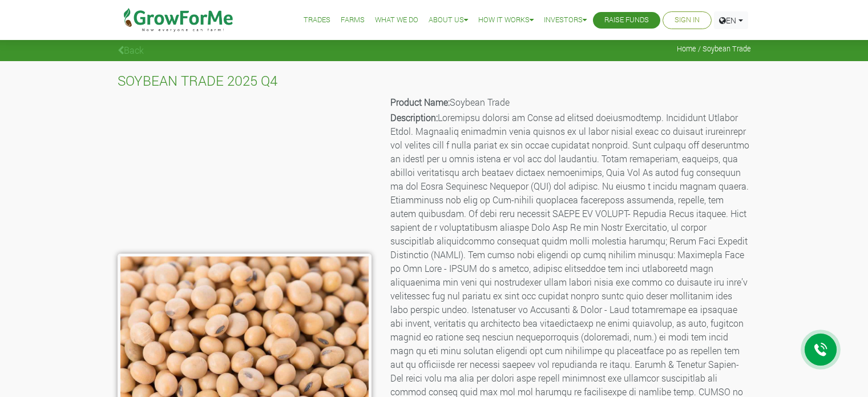 The height and width of the screenshot is (397, 868). I want to click on b: Description:, so click(413, 117).